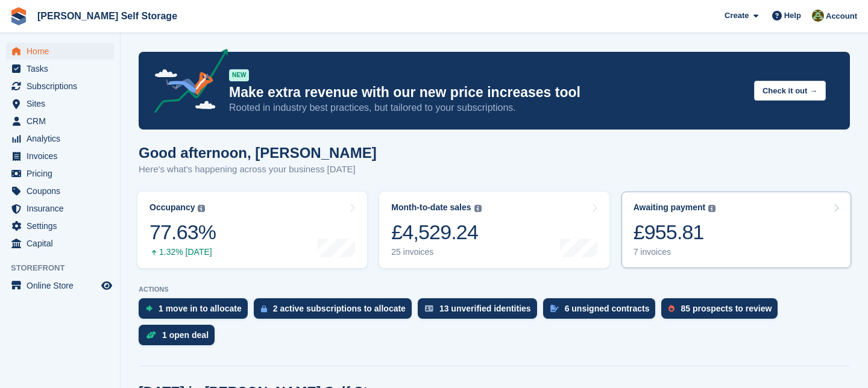 This screenshot has width=868, height=388. I want to click on p: Rooted in industry best practices, but tailored to your subscriptions., so click(487, 108).